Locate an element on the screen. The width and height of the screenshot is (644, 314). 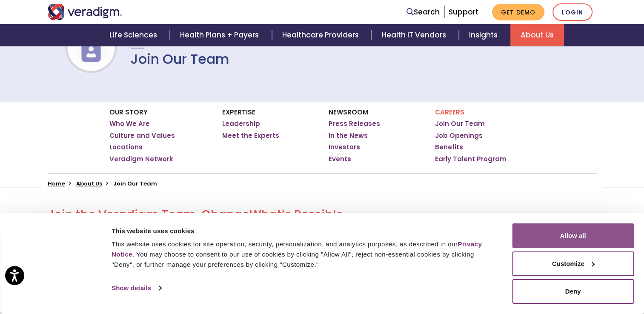
a: Life Sciences is located at coordinates (135, 35).